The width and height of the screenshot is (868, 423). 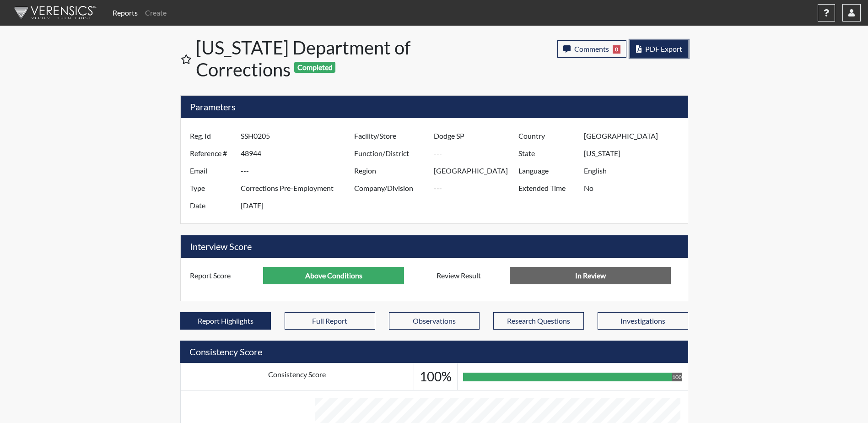 I want to click on h3: 100%, so click(x=435, y=376).